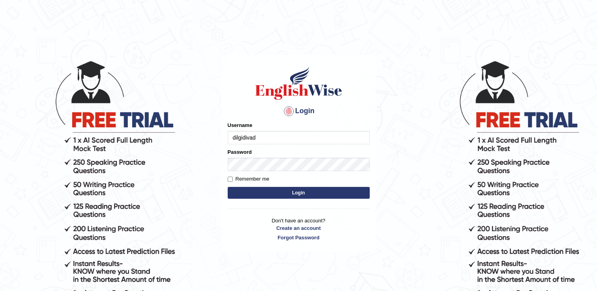 The image size is (597, 291). I want to click on h4: Login, so click(299, 111).